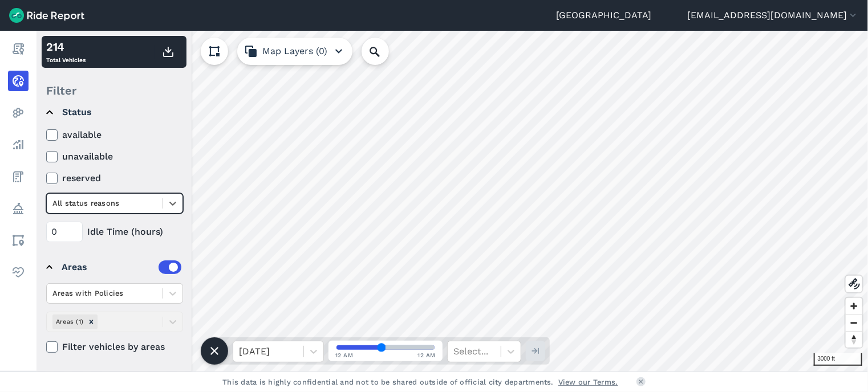  Describe the element at coordinates (113, 112) in the screenshot. I see `summary: Status` at that location.